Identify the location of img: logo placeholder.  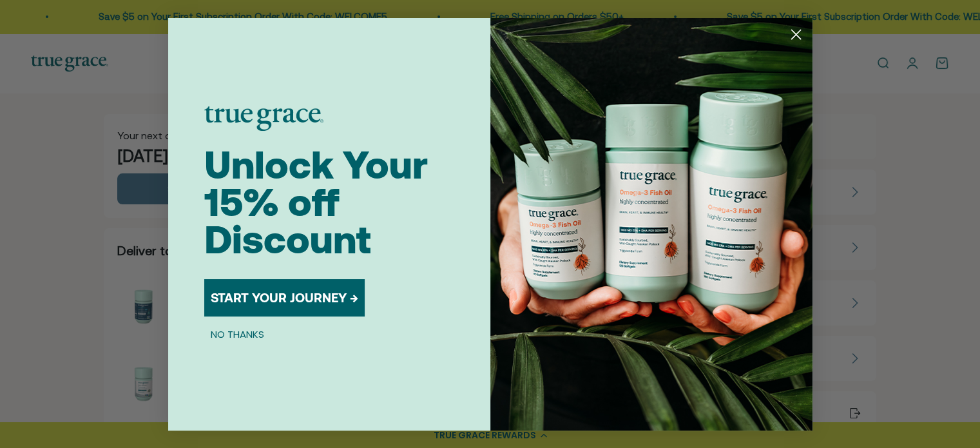
(263, 119).